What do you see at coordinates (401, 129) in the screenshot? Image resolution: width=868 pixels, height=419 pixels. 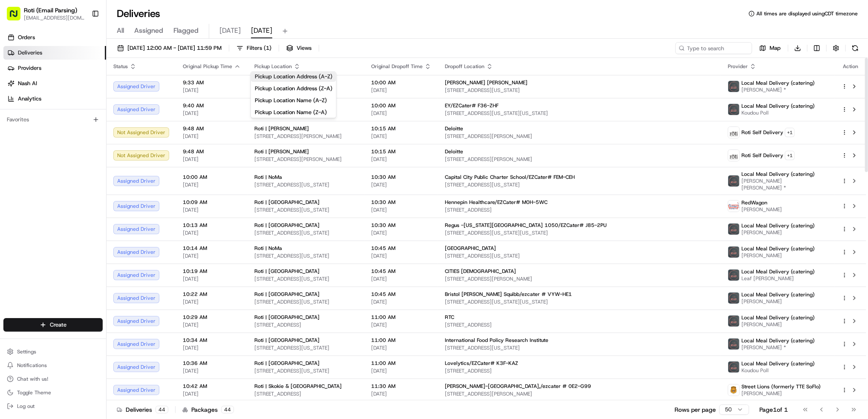 I see `span: 10:15 AM` at bounding box center [401, 129].